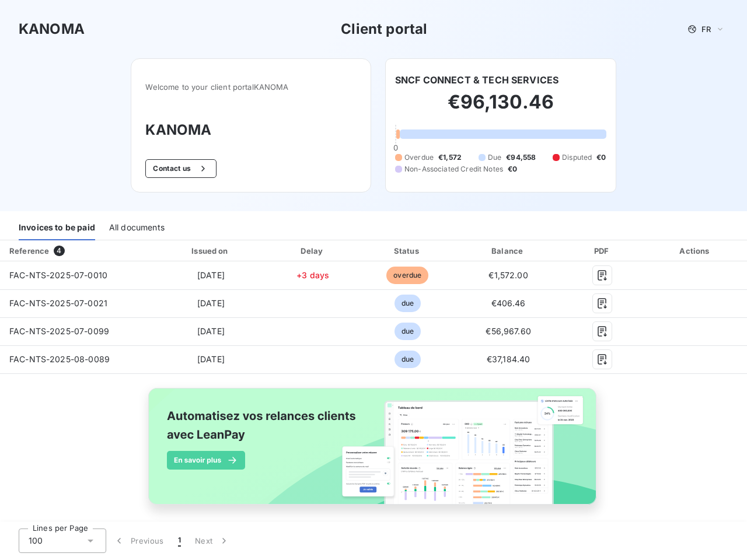 The height and width of the screenshot is (560, 747). I want to click on h2: €96,130.46, so click(500, 108).